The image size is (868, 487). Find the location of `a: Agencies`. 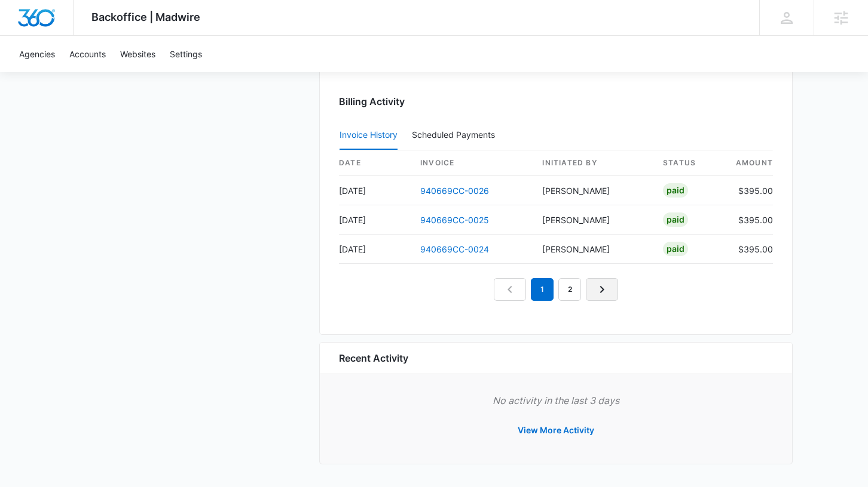

a: Agencies is located at coordinates (37, 54).